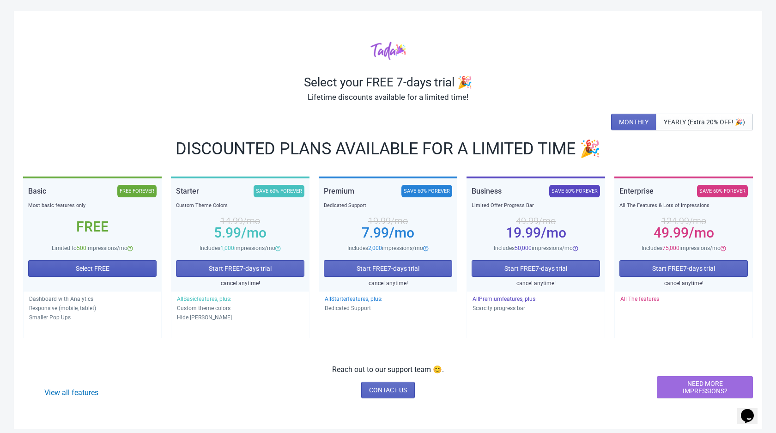 The height and width of the screenshot is (433, 776). I want to click on span: 75,000, so click(671, 248).